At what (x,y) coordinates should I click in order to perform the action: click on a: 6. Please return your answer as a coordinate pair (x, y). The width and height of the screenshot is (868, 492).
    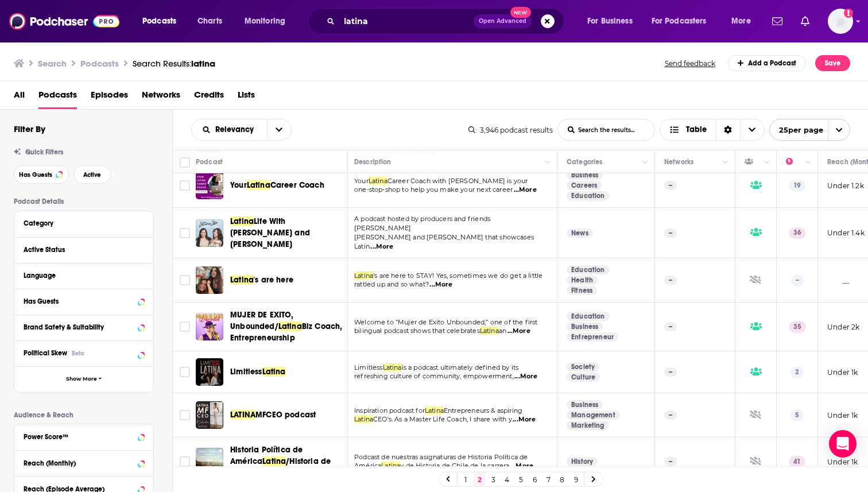
    Looking at the image, I should click on (534, 480).